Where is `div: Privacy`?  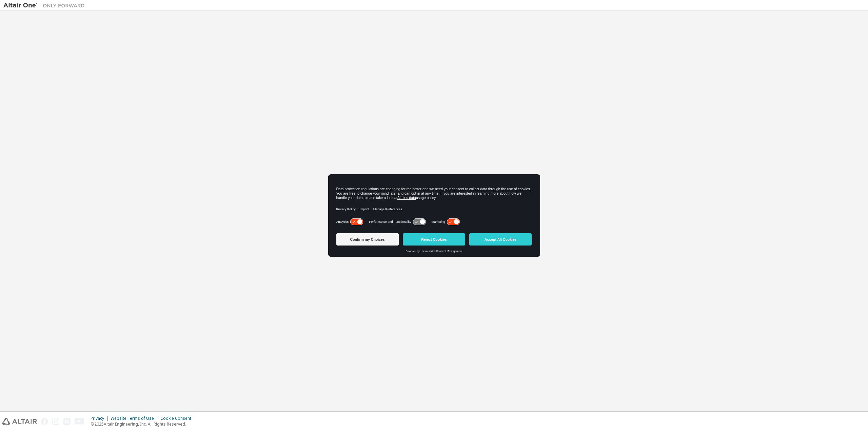
div: Privacy is located at coordinates (100, 419).